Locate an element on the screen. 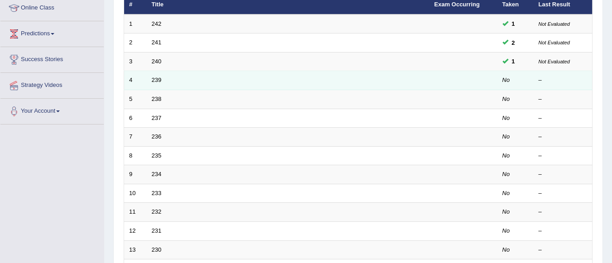 This screenshot has height=263, width=612. a: Your Account is located at coordinates (52, 110).